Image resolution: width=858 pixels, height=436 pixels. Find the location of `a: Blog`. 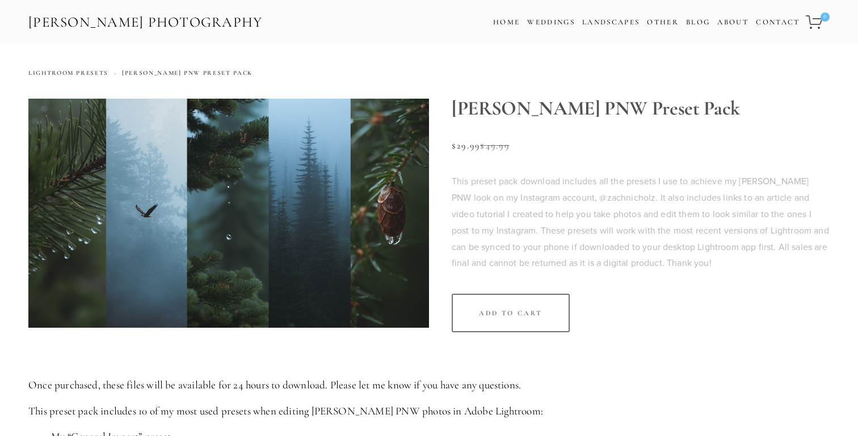

a: Blog is located at coordinates (698, 22).